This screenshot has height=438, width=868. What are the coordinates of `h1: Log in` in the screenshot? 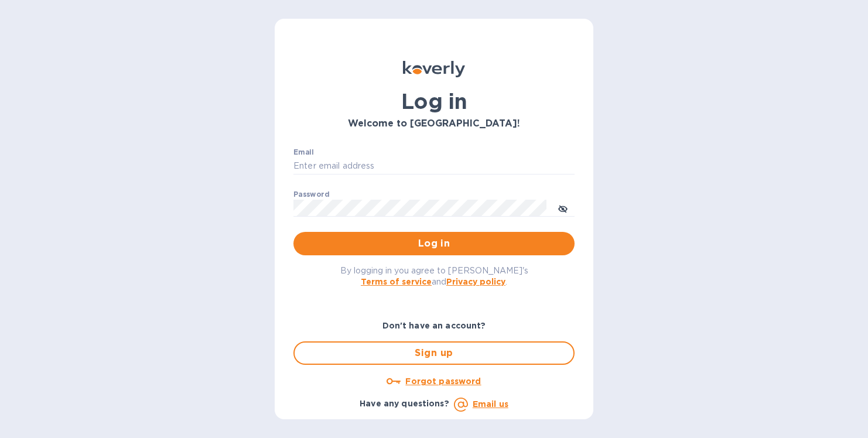 It's located at (434, 101).